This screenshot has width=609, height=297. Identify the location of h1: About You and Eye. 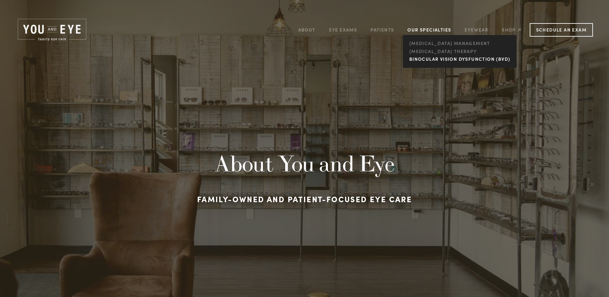
(304, 163).